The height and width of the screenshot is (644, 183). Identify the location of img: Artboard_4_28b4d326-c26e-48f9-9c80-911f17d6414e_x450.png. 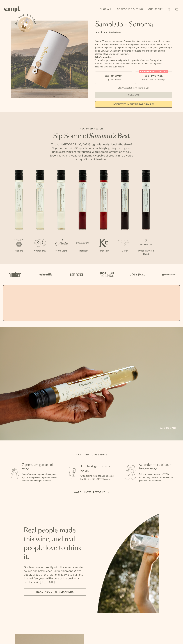
(107, 275).